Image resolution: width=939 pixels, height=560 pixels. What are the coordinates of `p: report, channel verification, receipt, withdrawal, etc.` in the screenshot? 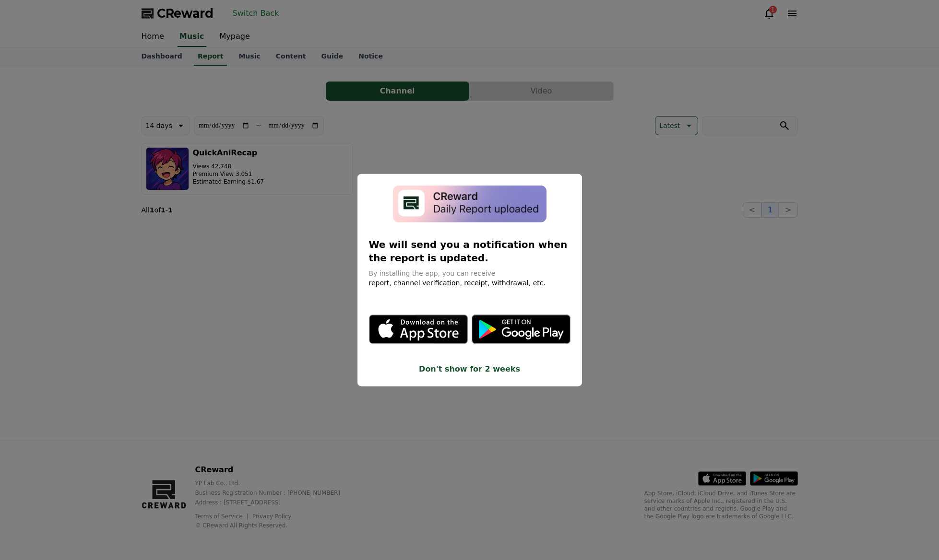 It's located at (470, 282).